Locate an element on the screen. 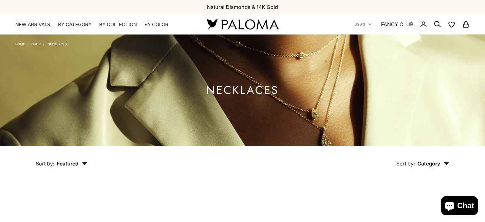 This screenshot has height=222, width=485. a: NEW ARRIVALS is located at coordinates (33, 25).